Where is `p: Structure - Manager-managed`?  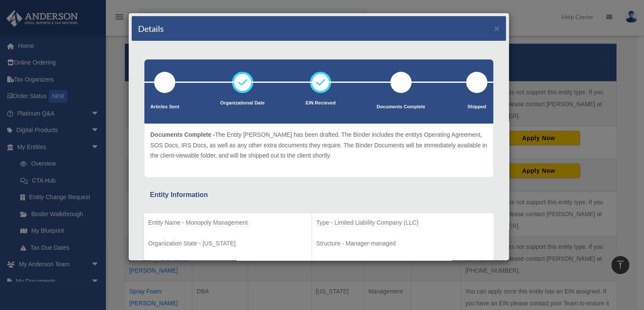 p: Structure - Manager-managed is located at coordinates (403, 243).